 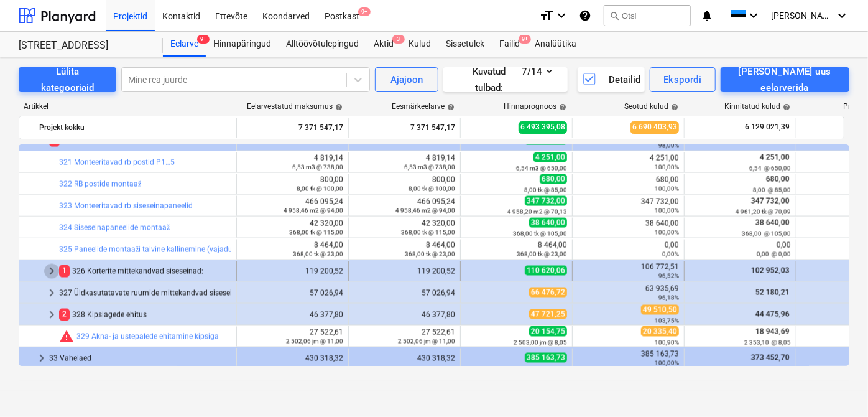 What do you see at coordinates (767, 342) in the screenshot?
I see `small: 2 353,10 @ 8,05` at bounding box center [767, 342].